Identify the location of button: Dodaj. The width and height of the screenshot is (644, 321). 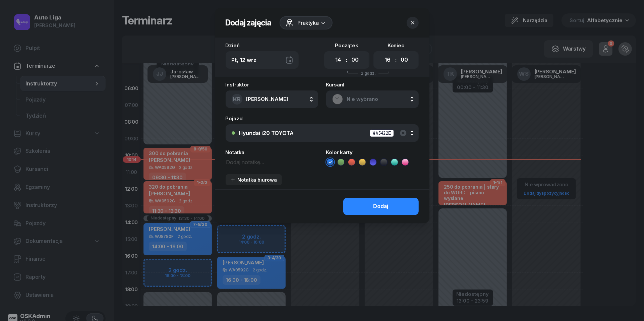
(381, 207).